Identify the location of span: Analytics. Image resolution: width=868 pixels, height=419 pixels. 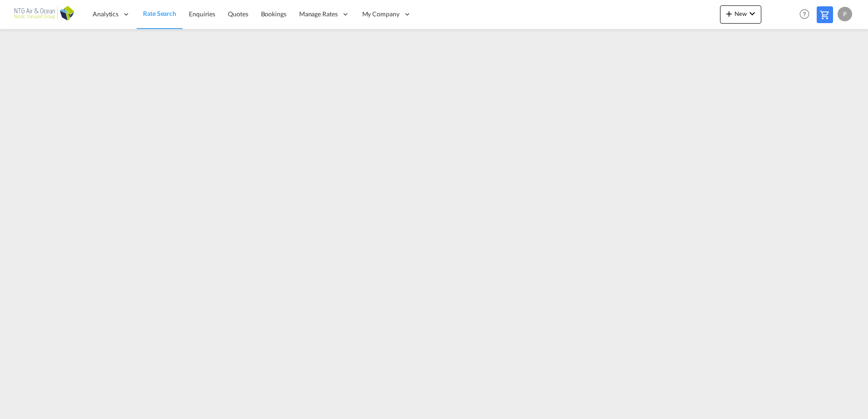
(105, 14).